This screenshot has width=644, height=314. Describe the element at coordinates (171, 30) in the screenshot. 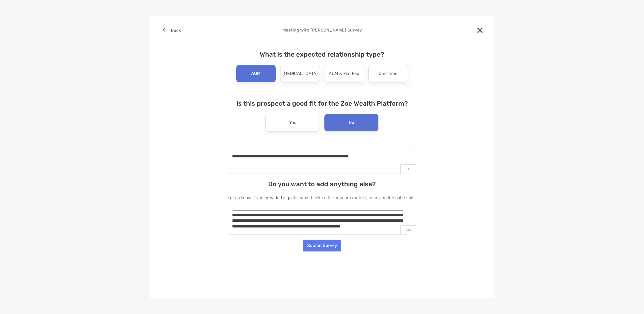

I see `button: Back` at that location.